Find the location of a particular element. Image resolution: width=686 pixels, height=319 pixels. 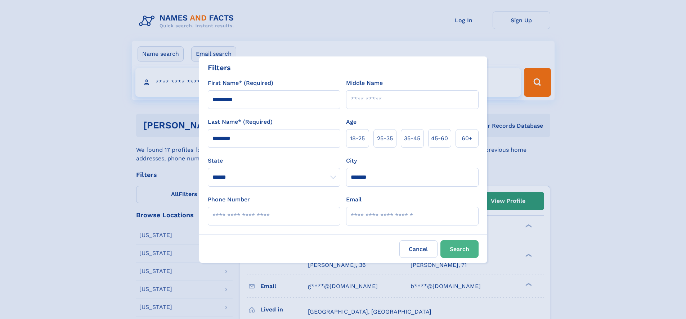

label: Age is located at coordinates (351, 122).